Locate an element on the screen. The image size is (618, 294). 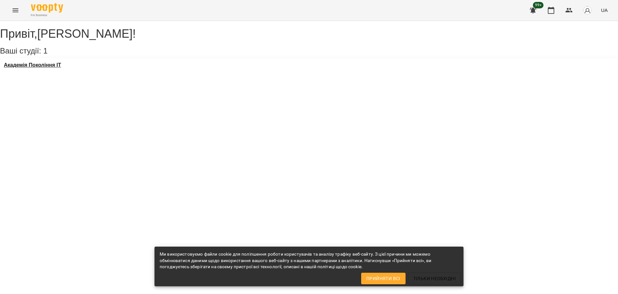
img: Voopty Logo is located at coordinates (47, 8).